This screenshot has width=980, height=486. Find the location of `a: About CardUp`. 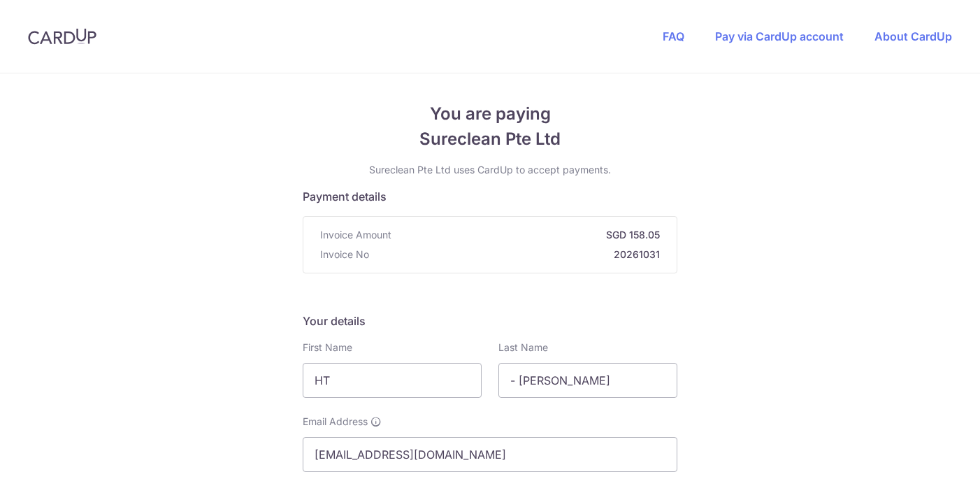

a: About CardUp is located at coordinates (913, 36).